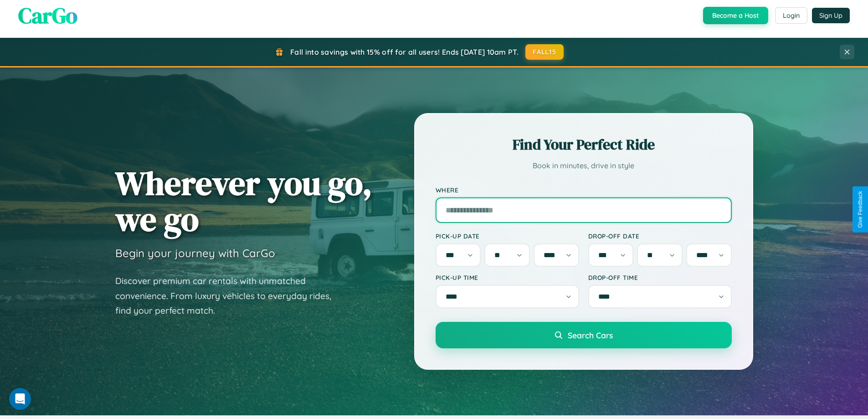 The width and height of the screenshot is (868, 419). I want to click on button: Sign Up, so click(831, 15).